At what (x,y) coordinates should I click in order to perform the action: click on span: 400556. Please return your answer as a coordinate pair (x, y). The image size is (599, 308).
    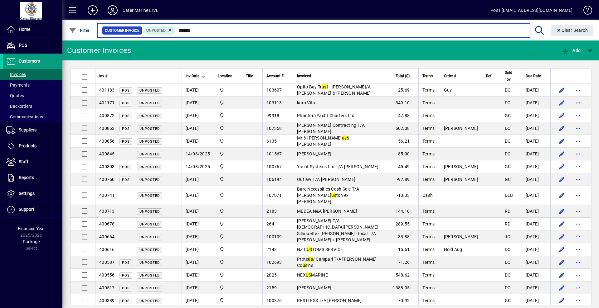
    Looking at the image, I should click on (107, 275).